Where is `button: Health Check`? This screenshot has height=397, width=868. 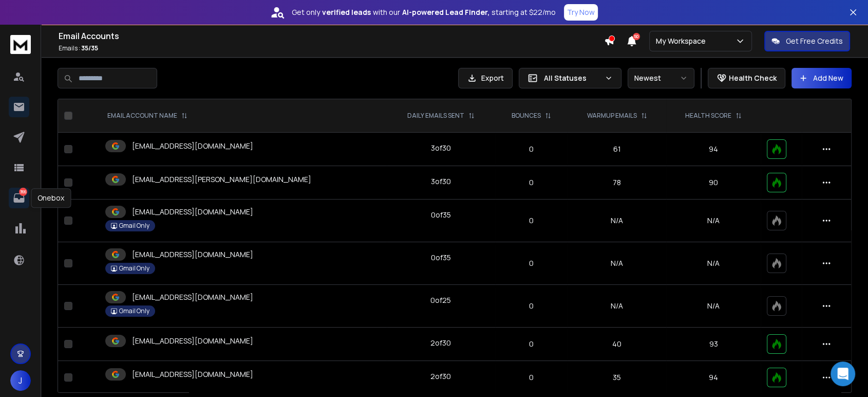
button: Health Check is located at coordinates (746, 78).